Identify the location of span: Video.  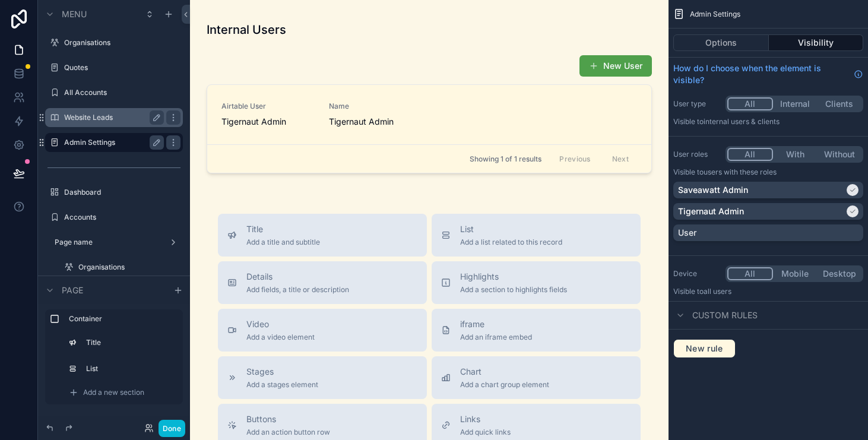
(281, 324).